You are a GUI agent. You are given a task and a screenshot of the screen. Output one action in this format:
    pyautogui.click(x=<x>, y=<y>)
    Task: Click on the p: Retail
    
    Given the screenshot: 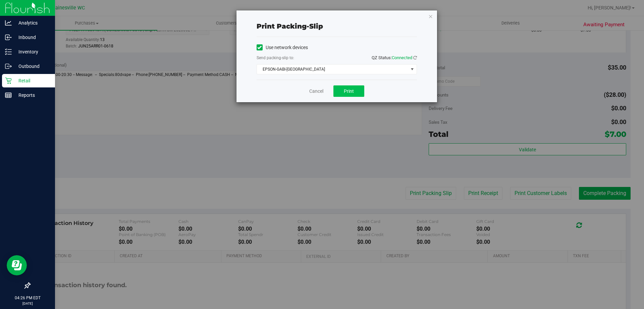 What is the action you would take?
    pyautogui.click(x=32, y=81)
    